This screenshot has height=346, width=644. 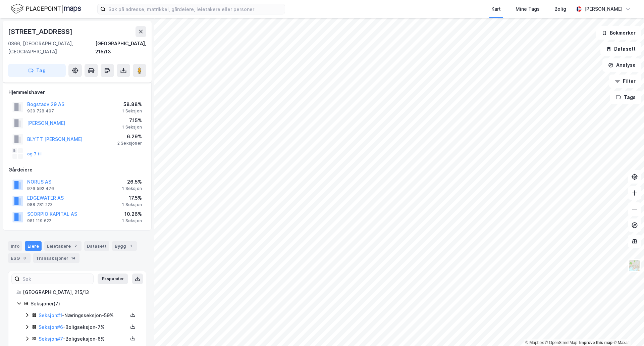 I want to click on div: Mine Tags, so click(x=527, y=9).